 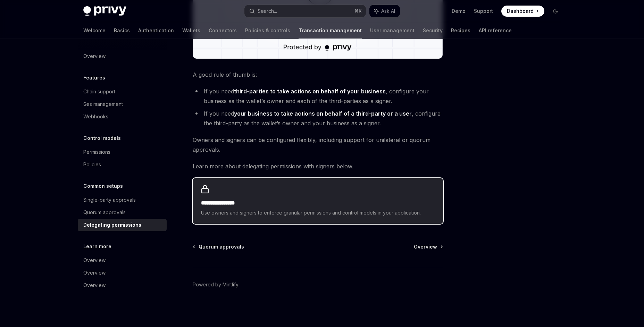 I want to click on div: Permissions, so click(x=97, y=152).